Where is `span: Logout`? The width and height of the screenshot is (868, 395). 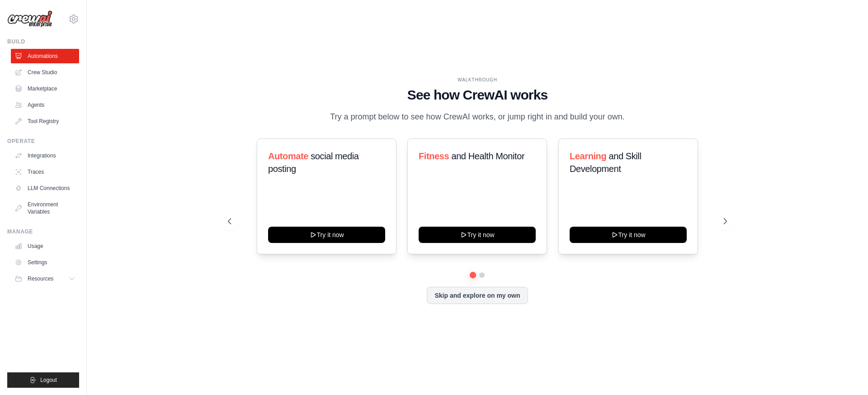 span: Logout is located at coordinates (49, 380).